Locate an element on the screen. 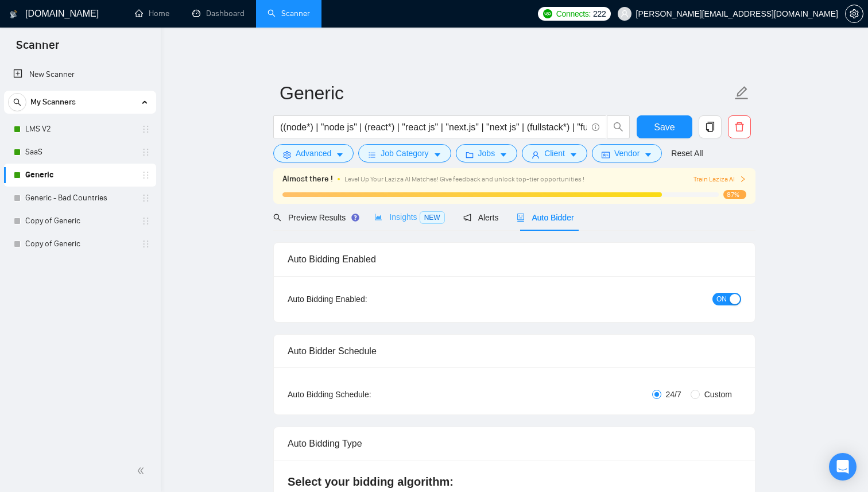 The width and height of the screenshot is (868, 492). a: Reset All is located at coordinates (687, 153).